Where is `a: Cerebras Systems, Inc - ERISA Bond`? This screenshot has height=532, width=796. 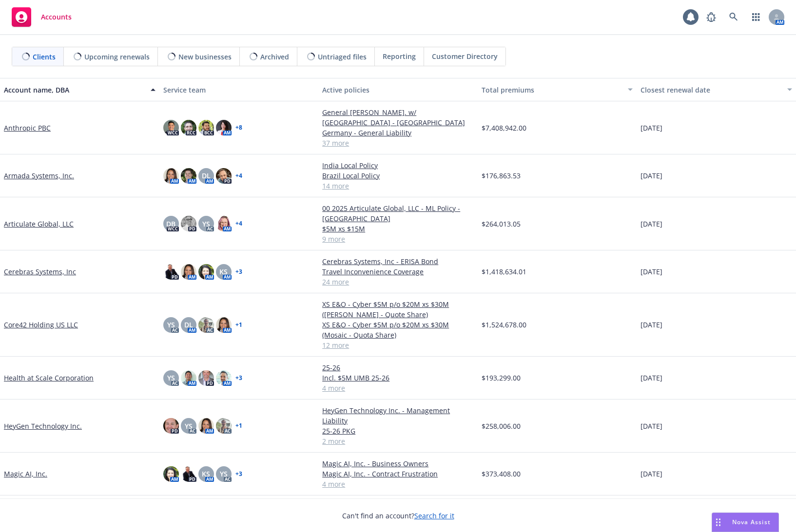
a: Cerebras Systems, Inc - ERISA Bond is located at coordinates (398, 261).